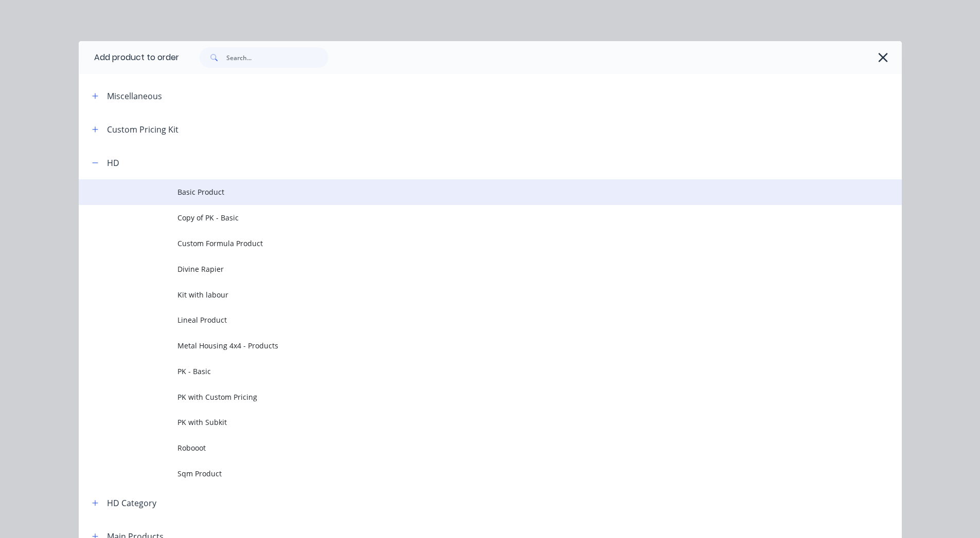 This screenshot has height=538, width=980. What do you see at coordinates (467, 243) in the screenshot?
I see `span: Custom Formula Product` at bounding box center [467, 243].